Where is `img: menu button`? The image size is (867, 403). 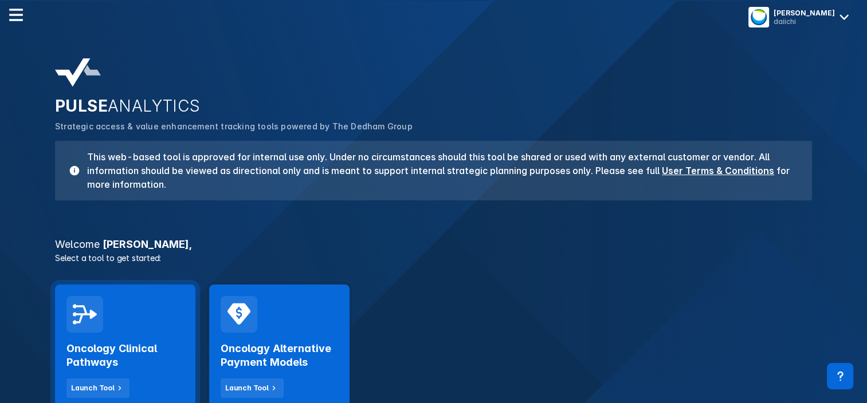 img: menu button is located at coordinates (758, 17).